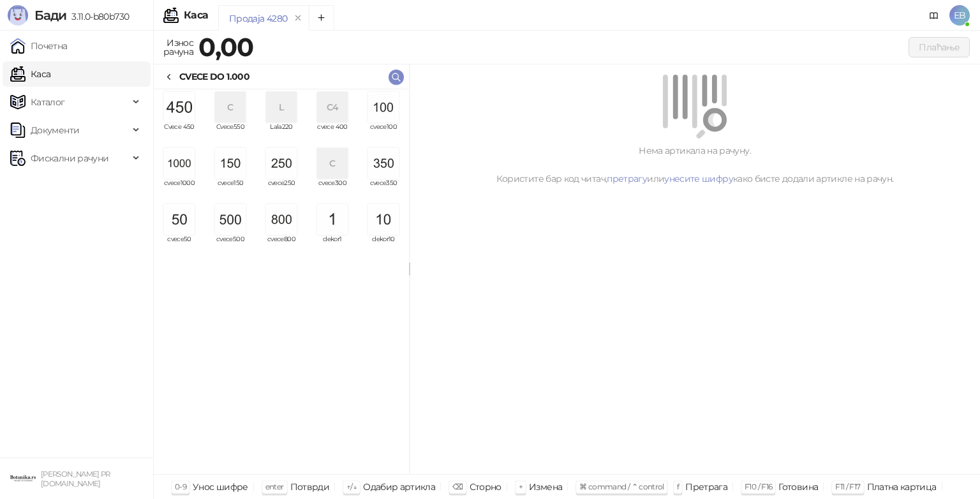  Describe the element at coordinates (321, 18) in the screenshot. I see `button: Add tab` at that location.